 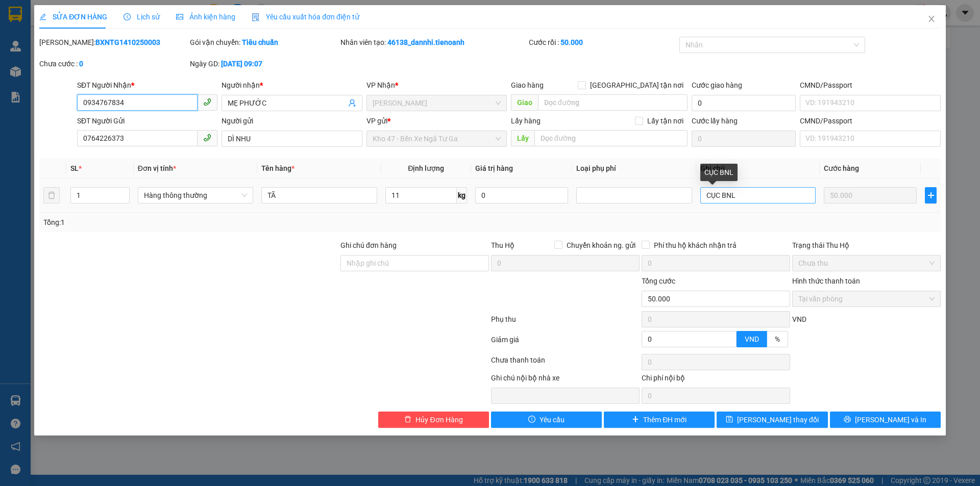 What do you see at coordinates (932, 19) in the screenshot?
I see `button: Close` at bounding box center [932, 19].